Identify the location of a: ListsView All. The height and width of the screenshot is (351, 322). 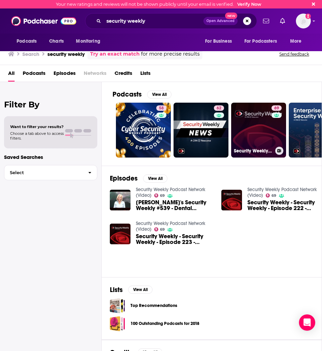
(131, 290).